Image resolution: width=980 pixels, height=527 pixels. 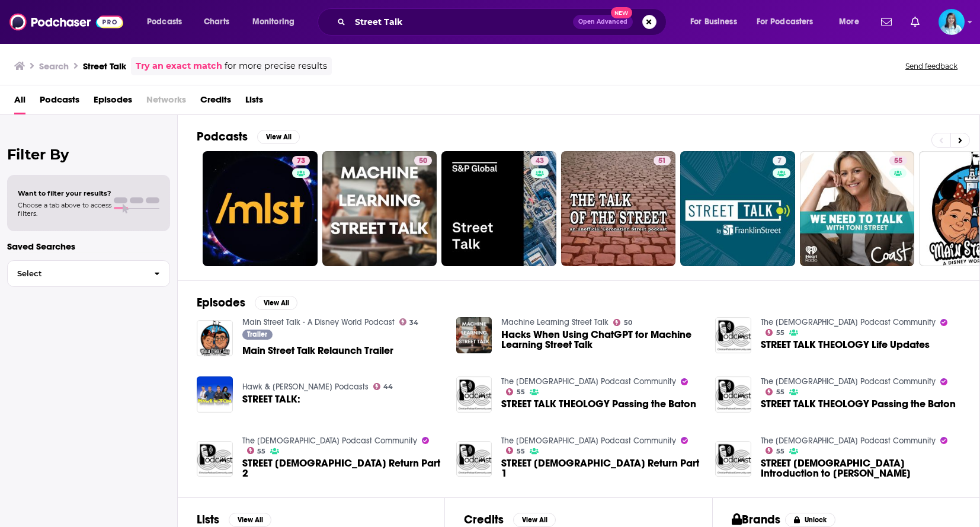 I want to click on span: STREET TALK:, so click(x=272, y=399).